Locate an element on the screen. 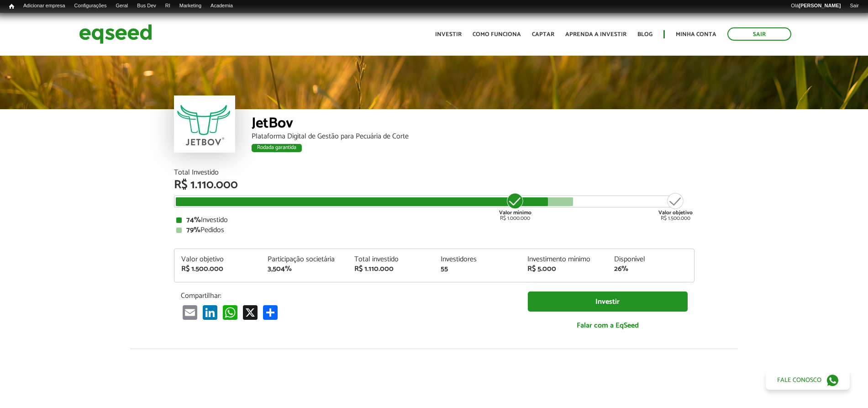 Image resolution: width=868 pixels, height=408 pixels. div: Rodada garantida is located at coordinates (276, 148).